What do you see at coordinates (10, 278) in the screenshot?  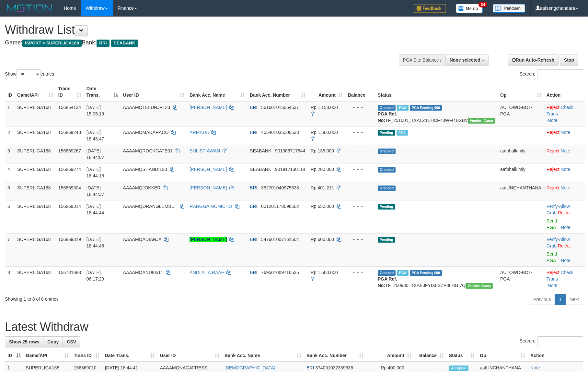 I see `td: 8` at bounding box center [10, 278].